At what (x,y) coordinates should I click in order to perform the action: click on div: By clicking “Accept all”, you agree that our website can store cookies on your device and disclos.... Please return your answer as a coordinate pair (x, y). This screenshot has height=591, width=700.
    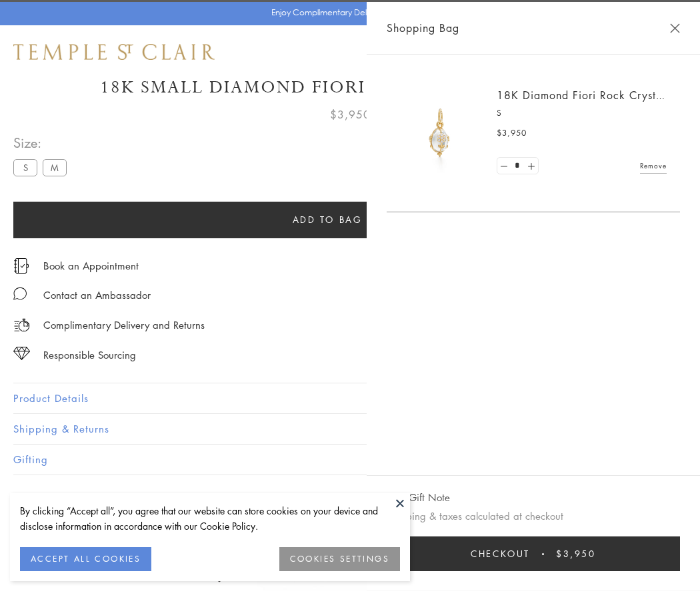
    Looking at the image, I should click on (210, 519).